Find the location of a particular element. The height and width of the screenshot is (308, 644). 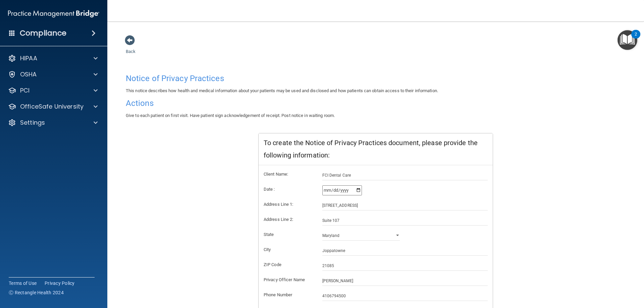

p: Settings is located at coordinates (32, 123).